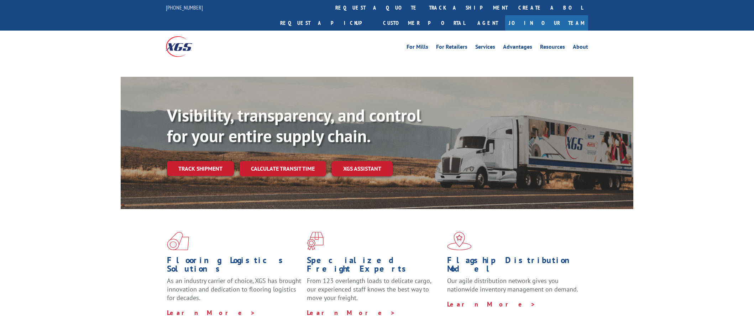  Describe the element at coordinates (234, 266) in the screenshot. I see `h1: Flooring Logistics Solutions` at that location.